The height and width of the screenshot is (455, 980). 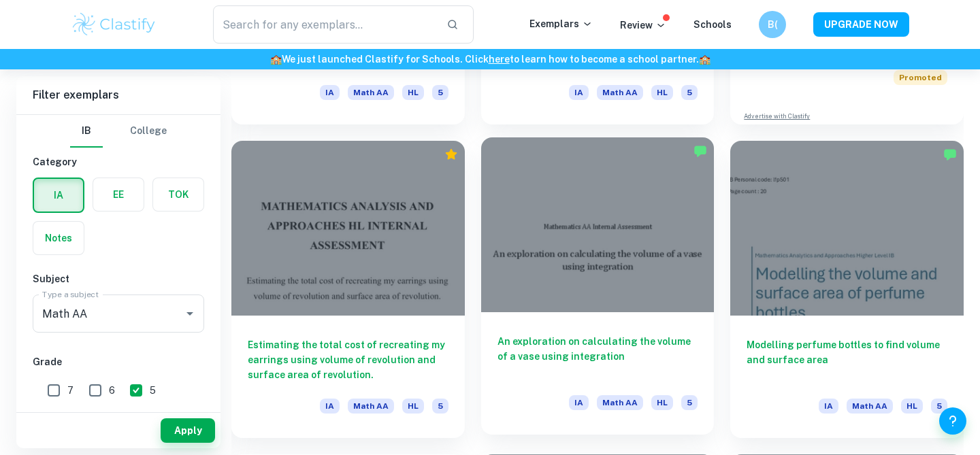 I want to click on h6: Estimating the total cost of recreating my earrings using volume of revolution and surface area o..., so click(x=348, y=360).